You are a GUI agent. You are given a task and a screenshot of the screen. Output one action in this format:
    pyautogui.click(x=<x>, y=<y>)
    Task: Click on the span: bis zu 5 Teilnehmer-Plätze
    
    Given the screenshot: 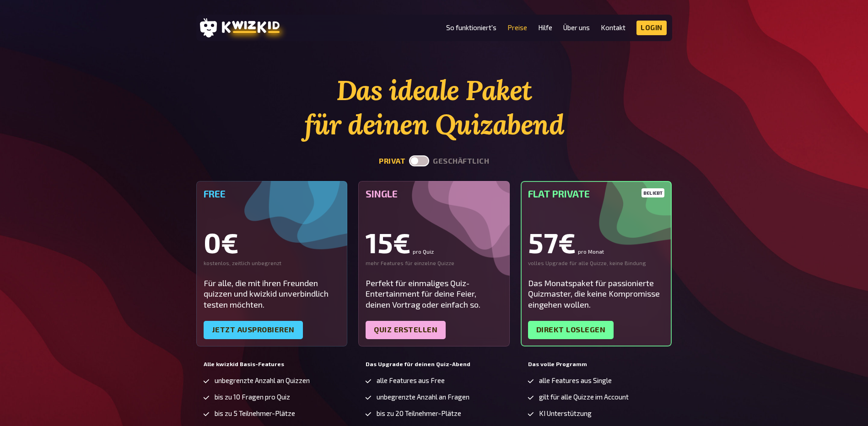 What is the action you would take?
    pyautogui.click(x=255, y=413)
    